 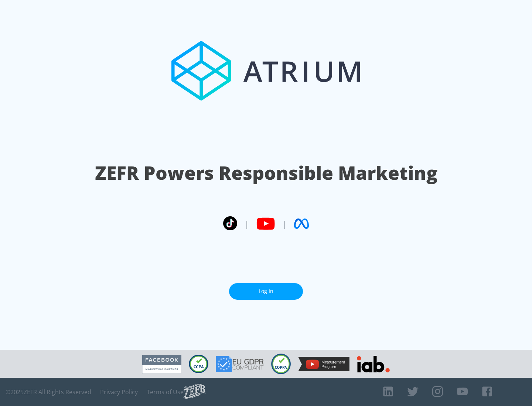 I want to click on img: COPPA Compliant, so click(x=281, y=364).